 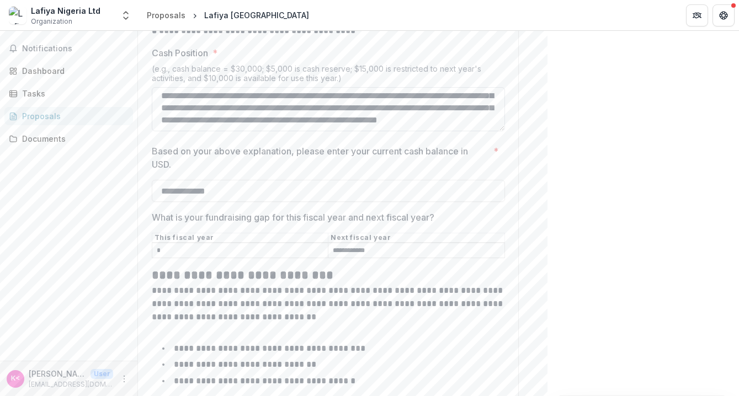 I want to click on div: (e.g., cash balance = $30,000; $5,000 is cash reserve; $15,000 is restricted to next year's activ..., so click(x=328, y=76).